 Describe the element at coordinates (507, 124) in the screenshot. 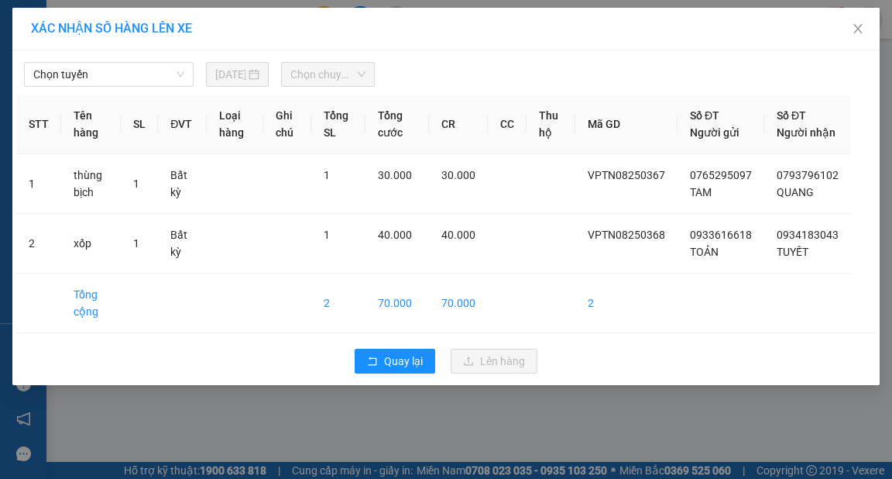

I see `th: CC` at that location.